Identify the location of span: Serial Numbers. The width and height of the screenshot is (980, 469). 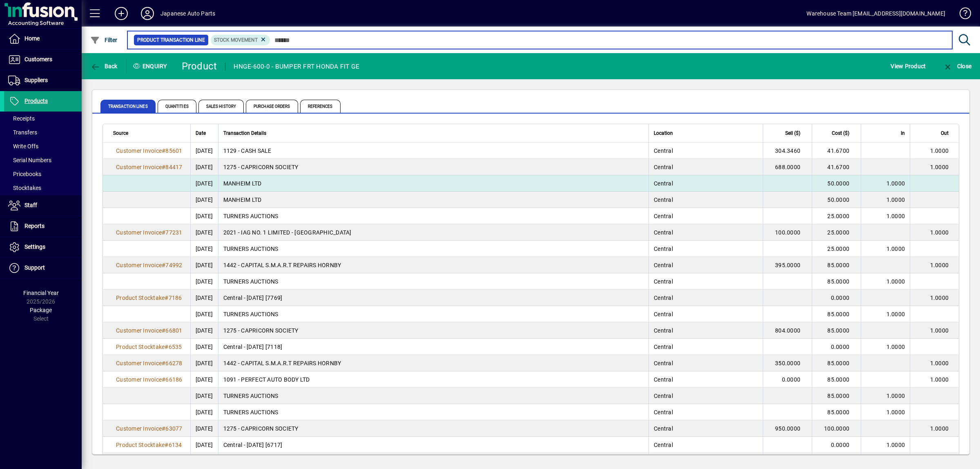
(30, 160).